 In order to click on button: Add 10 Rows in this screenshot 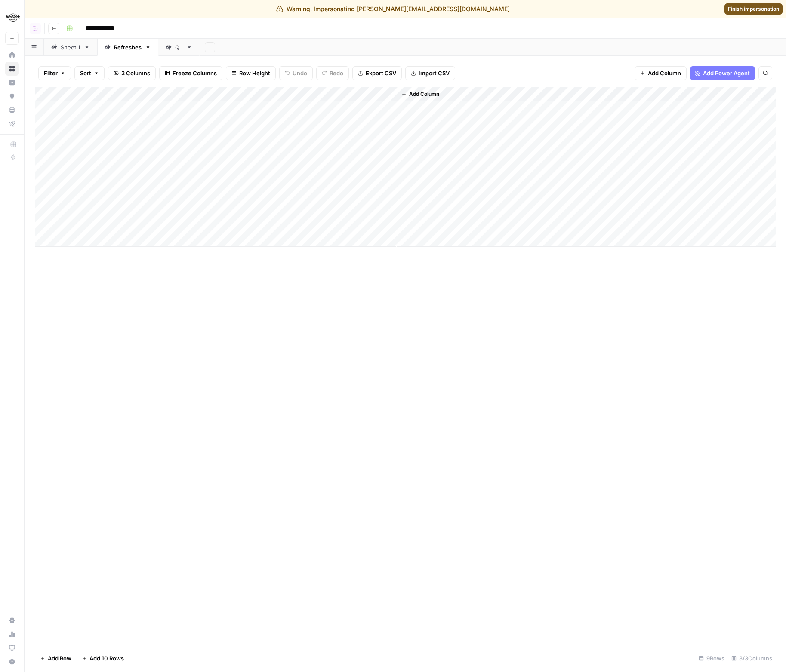, I will do `click(103, 659)`.